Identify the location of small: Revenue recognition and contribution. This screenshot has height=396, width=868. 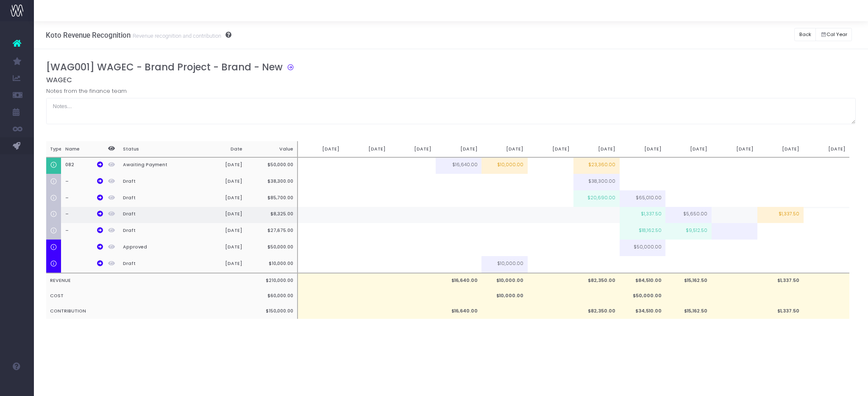
(176, 35).